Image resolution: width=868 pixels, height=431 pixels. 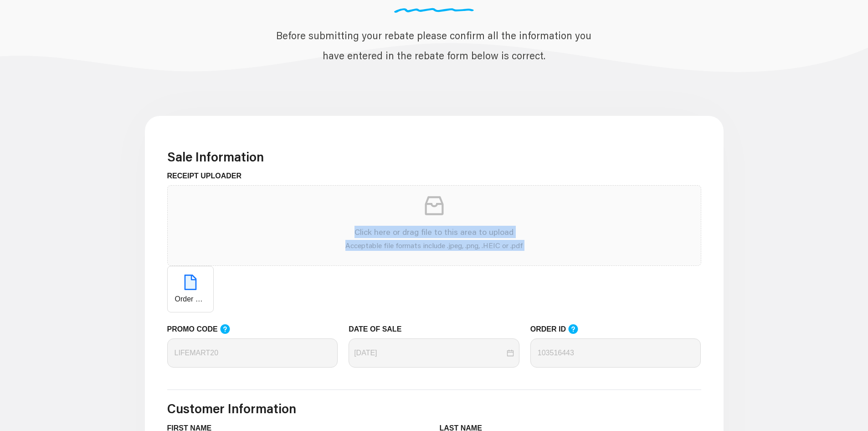 I want to click on span: inboxClick here or drag file to this area to uploadAcceptable file formats include .jpeg, .png, ...., so click(x=435, y=225).